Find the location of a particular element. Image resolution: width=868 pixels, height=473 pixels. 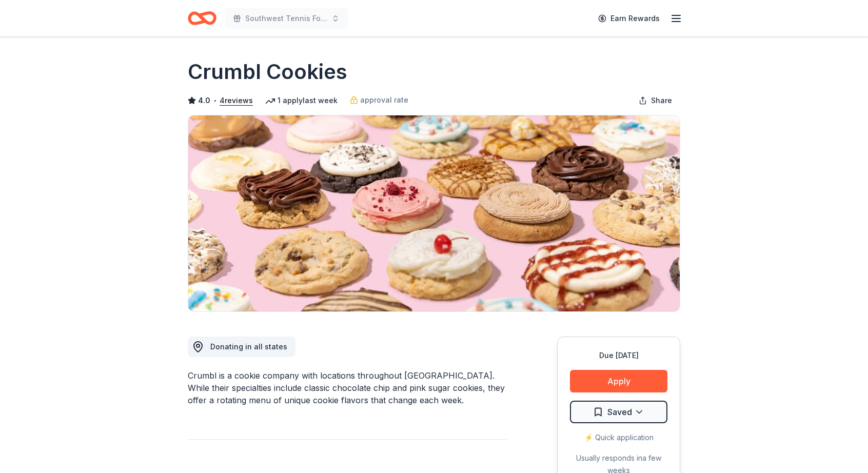

a: Earn Rewards is located at coordinates (629, 18).